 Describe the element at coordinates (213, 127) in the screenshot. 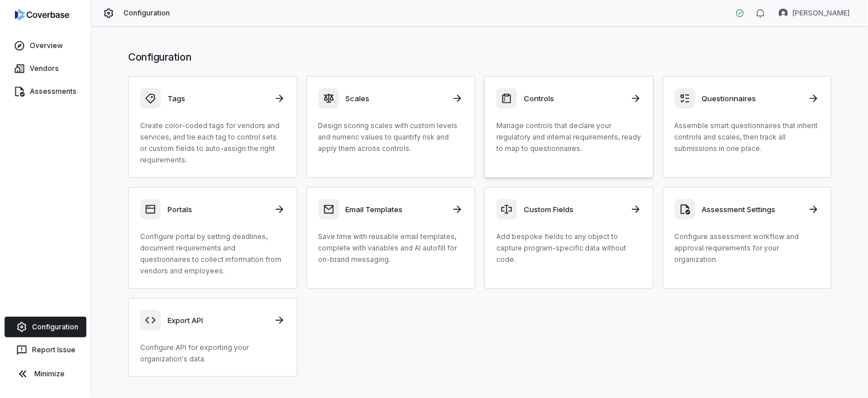

I see `a: TagsCreate color-coded tags for vendors and services, and tie each tag to control sets or custom ...` at that location.